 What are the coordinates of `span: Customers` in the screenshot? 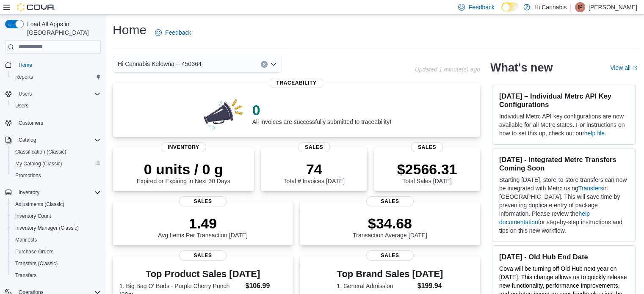 It's located at (31, 123).